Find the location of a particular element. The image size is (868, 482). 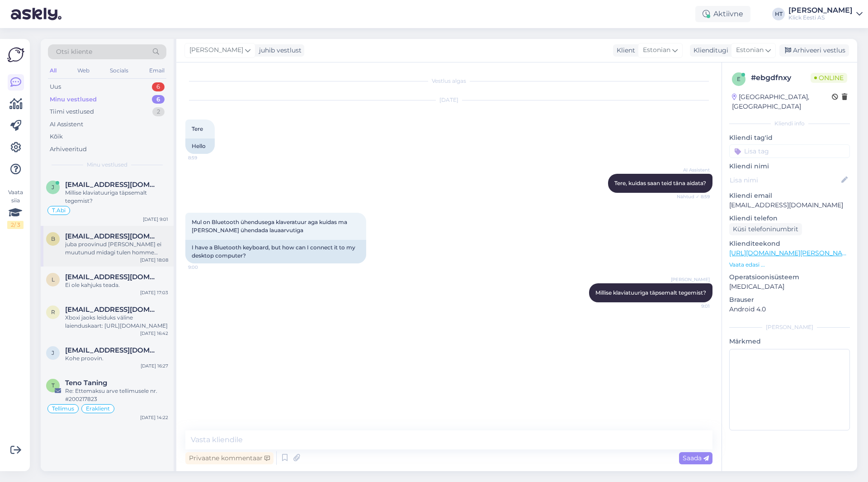

span: 9:00 is located at coordinates (204, 267).